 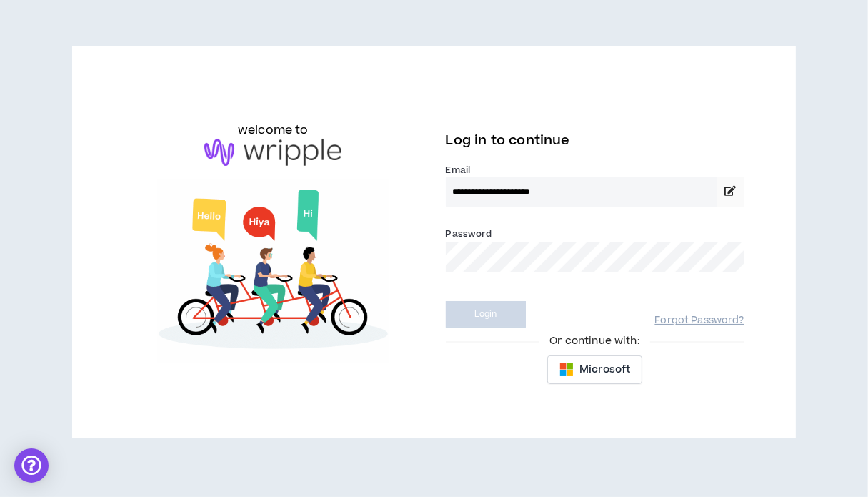 I want to click on button: Microsoft, so click(x=594, y=369).